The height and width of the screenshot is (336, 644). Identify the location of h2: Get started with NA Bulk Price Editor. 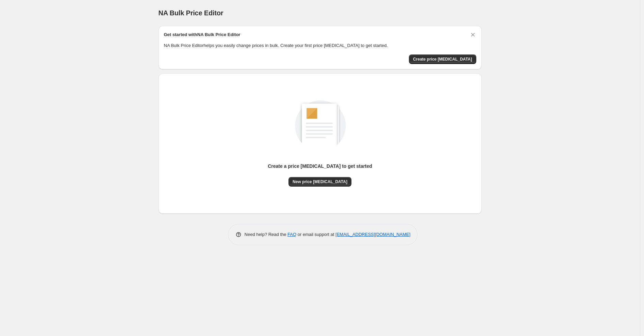
(202, 35).